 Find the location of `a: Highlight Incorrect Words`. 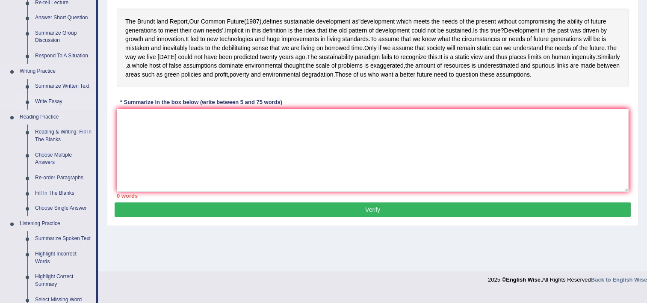

a: Highlight Incorrect Words is located at coordinates (63, 258).